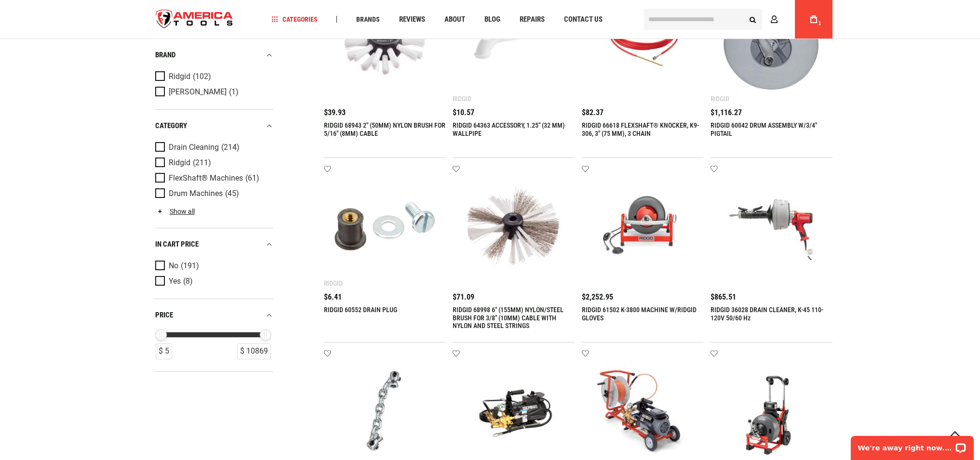  What do you see at coordinates (295, 19) in the screenshot?
I see `a: Categories` at bounding box center [295, 19].